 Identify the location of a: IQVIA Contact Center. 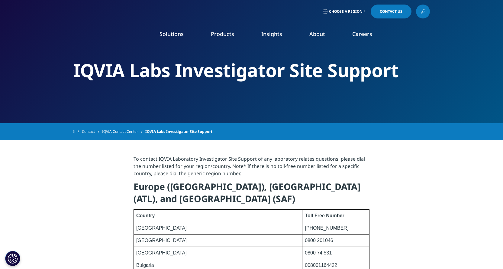
(124, 131).